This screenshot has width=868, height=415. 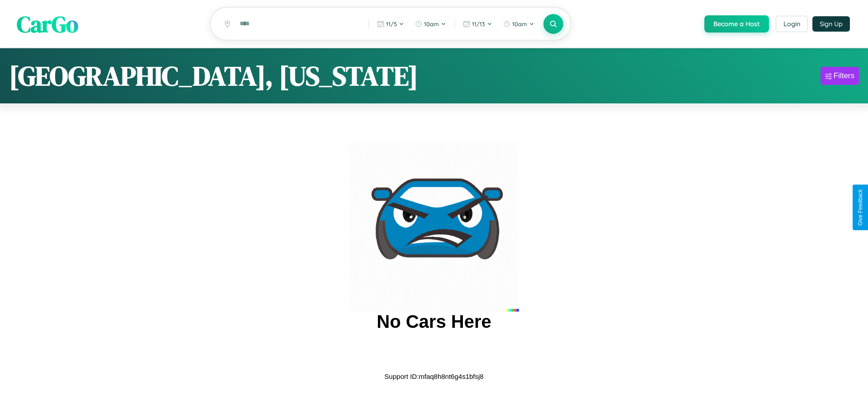 I want to click on h2: No Cars Here, so click(x=433, y=322).